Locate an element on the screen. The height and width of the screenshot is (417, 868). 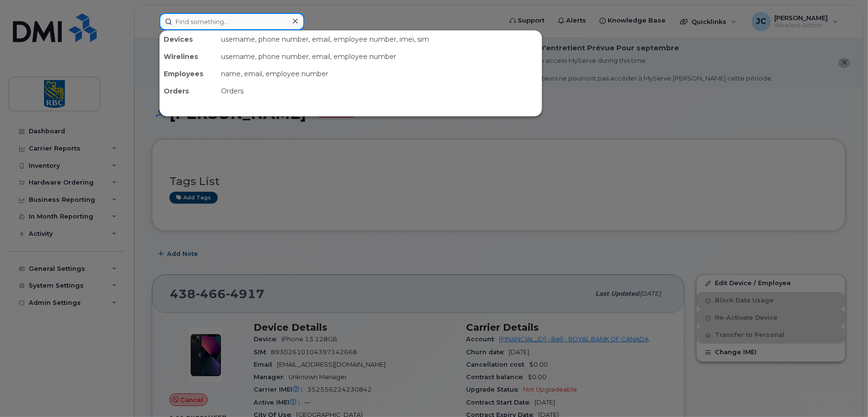
div: Devices is located at coordinates (188, 39).